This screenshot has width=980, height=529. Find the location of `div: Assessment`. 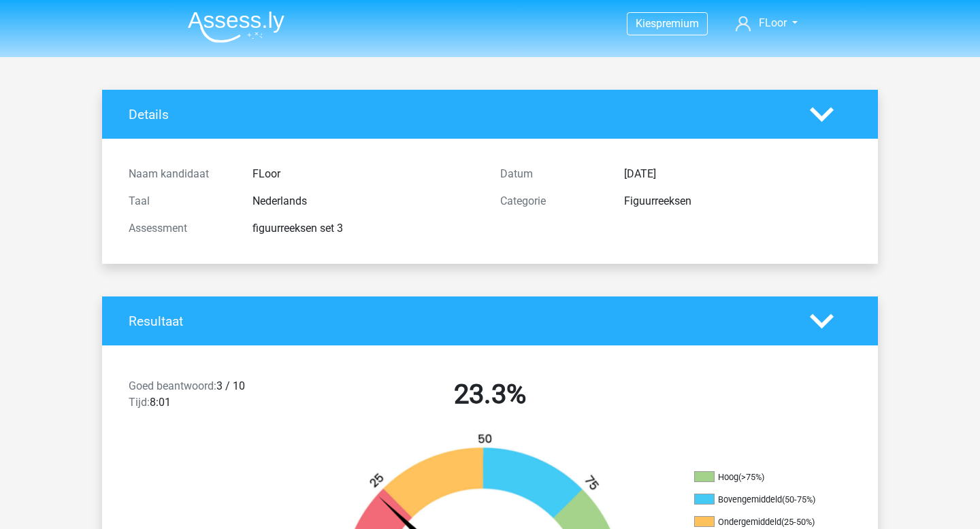

div: Assessment is located at coordinates (180, 229).